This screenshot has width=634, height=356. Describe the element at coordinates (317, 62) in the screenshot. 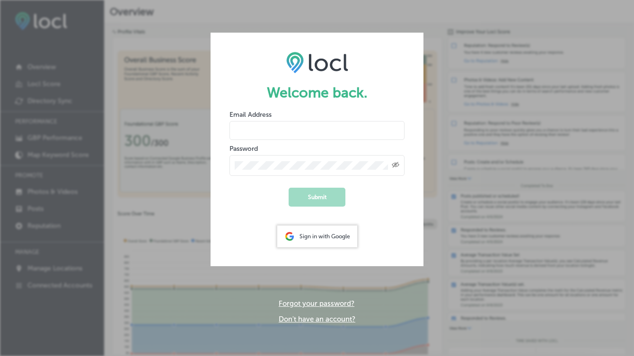

I see `img: LOCL logo` at that location.